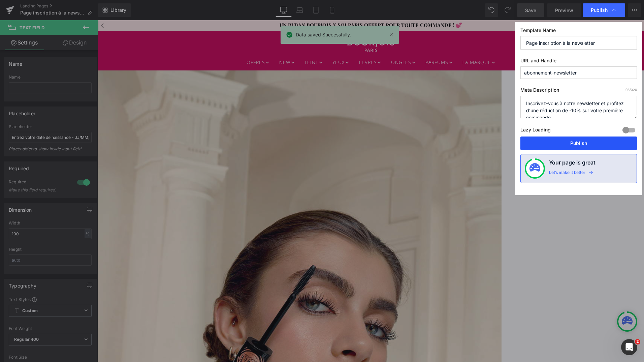  Describe the element at coordinates (216, 42) in the screenshot. I see `a: TEINT` at that location.